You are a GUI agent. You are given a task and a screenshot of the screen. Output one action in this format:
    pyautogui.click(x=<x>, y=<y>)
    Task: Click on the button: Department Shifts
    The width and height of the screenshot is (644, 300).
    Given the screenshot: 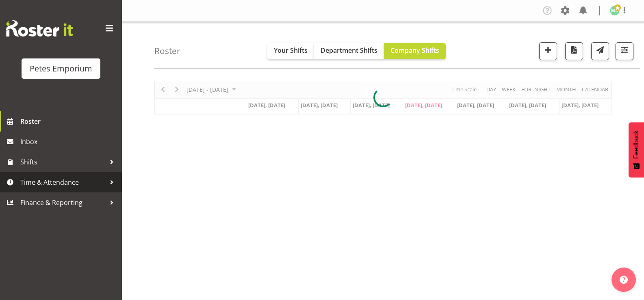 What is the action you would take?
    pyautogui.click(x=349, y=51)
    